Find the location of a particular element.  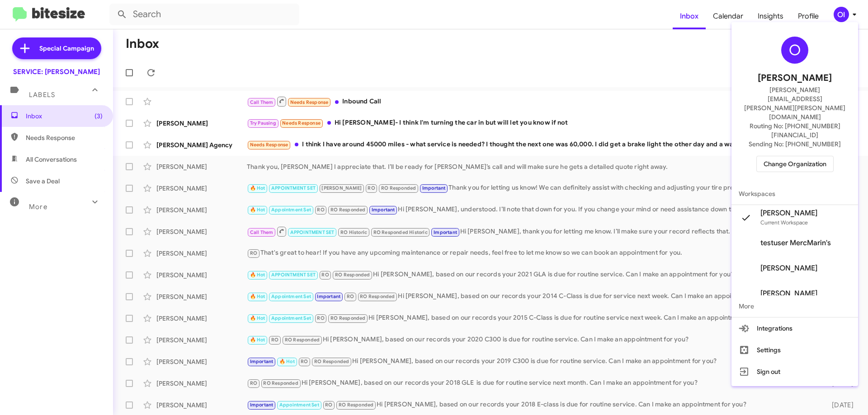

span: testuser MercMarin's is located at coordinates (796, 243).